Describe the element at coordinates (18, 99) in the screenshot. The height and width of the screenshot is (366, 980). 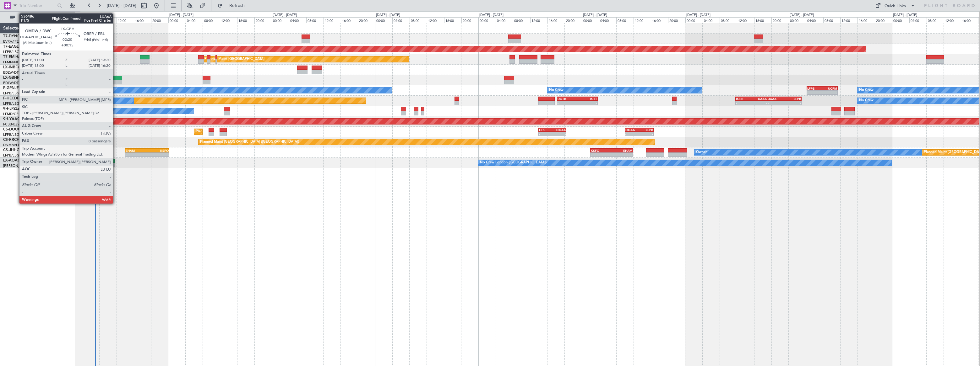
I see `a: F-HECDFalcon 7X` at that location.